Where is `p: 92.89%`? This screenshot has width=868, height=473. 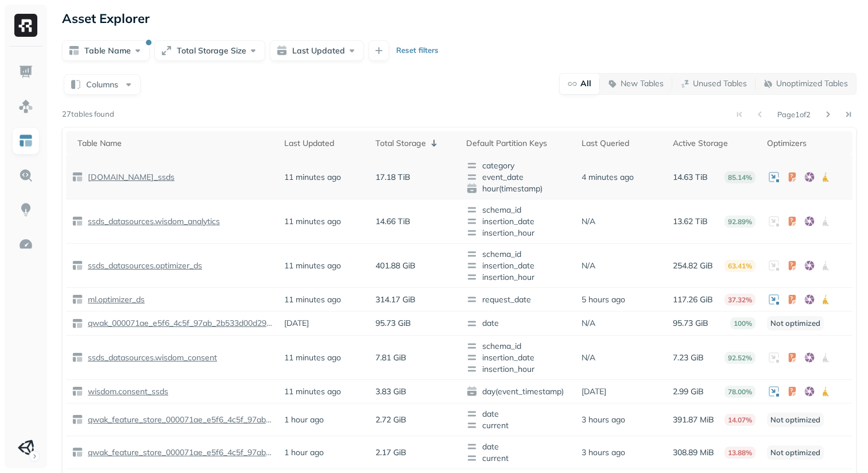 p: 92.89% is located at coordinates (740, 222).